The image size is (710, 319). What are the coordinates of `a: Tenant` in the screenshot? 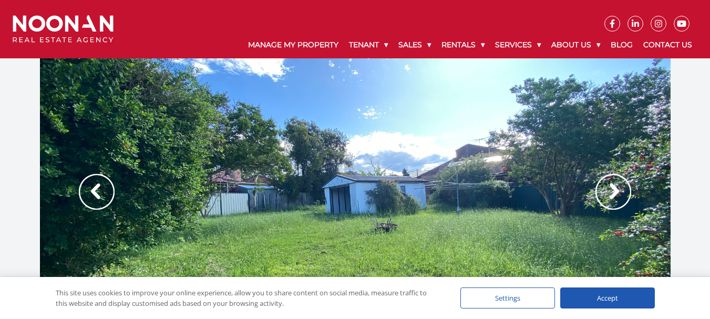 It's located at (368, 45).